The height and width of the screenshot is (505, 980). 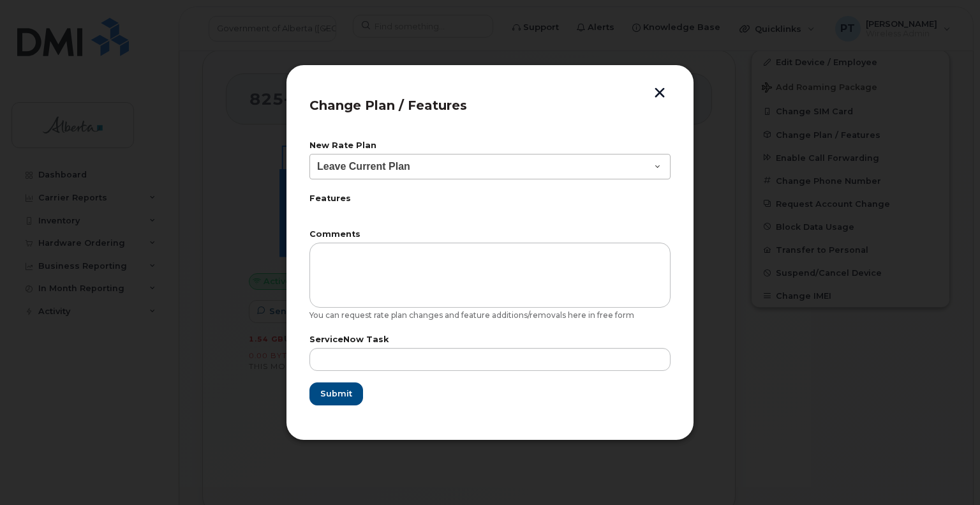 What do you see at coordinates (336, 394) in the screenshot?
I see `button: Submit` at bounding box center [336, 394].